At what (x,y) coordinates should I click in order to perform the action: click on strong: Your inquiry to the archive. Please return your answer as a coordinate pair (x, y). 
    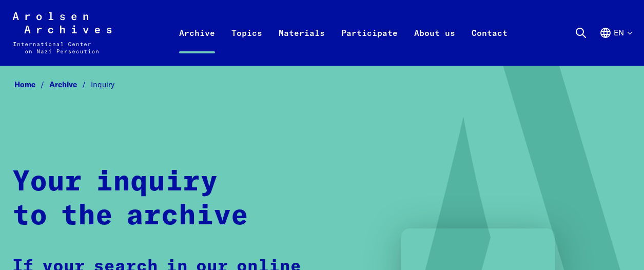
    Looking at the image, I should click on (130, 199).